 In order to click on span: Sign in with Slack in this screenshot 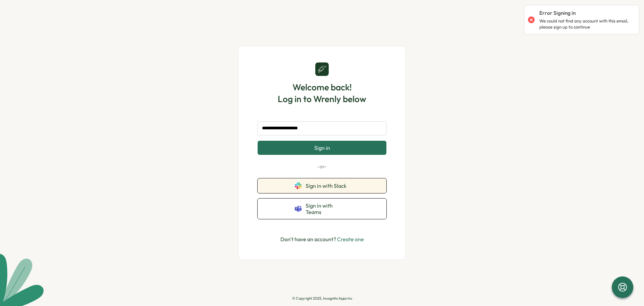, I will do `click(327, 186)`.